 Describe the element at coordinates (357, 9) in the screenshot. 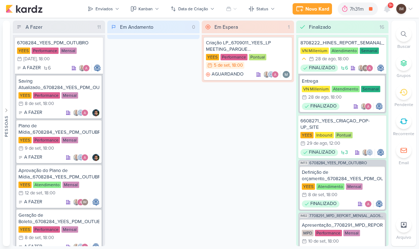

I see `div: 7h31m` at that location.